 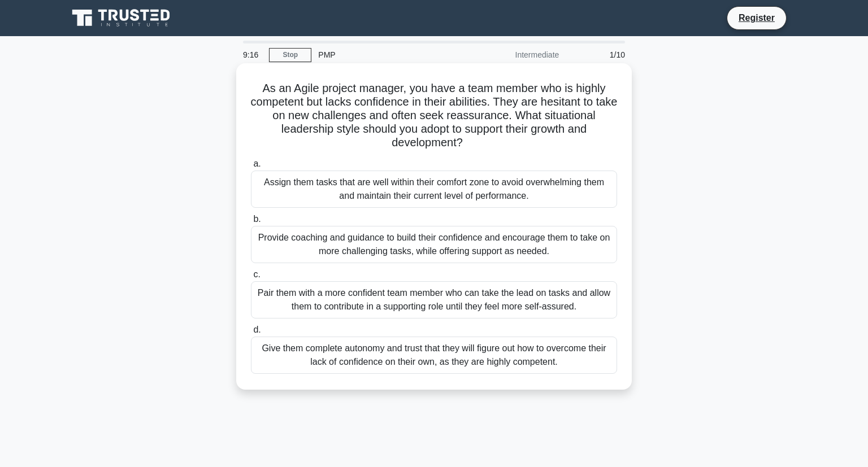 I want to click on div: Provide coaching and guidance to build their confidence and encourage them to take on more challe..., so click(x=434, y=245).